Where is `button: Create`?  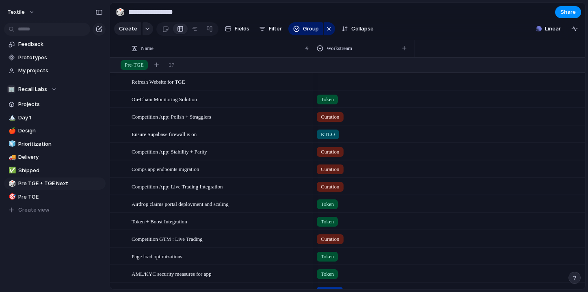 button: Create is located at coordinates (128, 29).